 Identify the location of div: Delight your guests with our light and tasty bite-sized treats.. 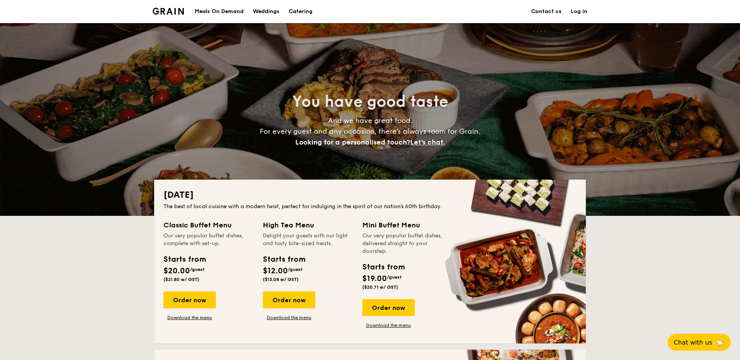
(308, 240).